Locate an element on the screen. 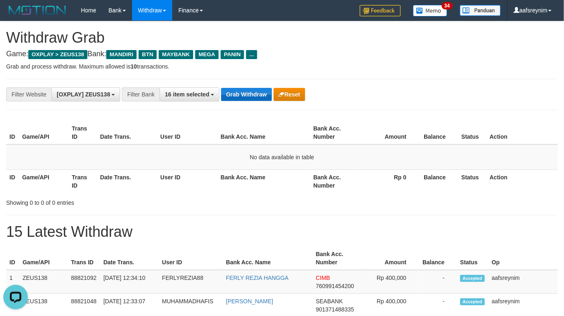 This screenshot has height=316, width=564. button: Reset is located at coordinates (289, 94).